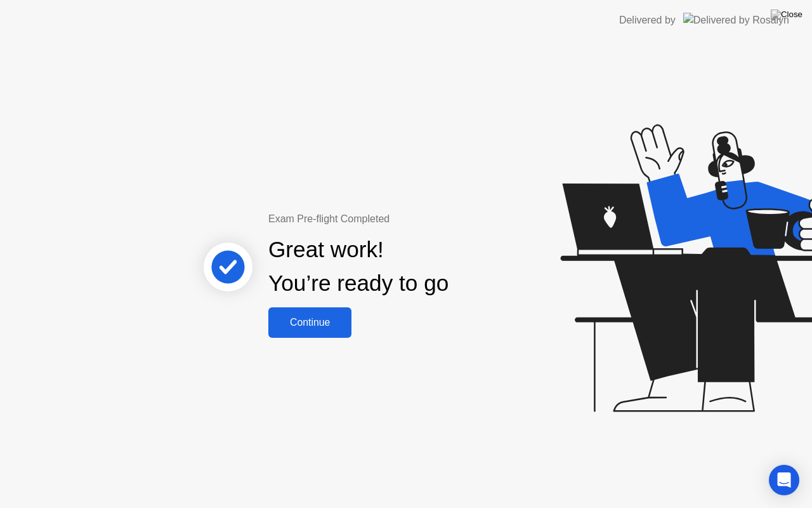  I want to click on div: Great work! You’re ready to go, so click(359, 266).